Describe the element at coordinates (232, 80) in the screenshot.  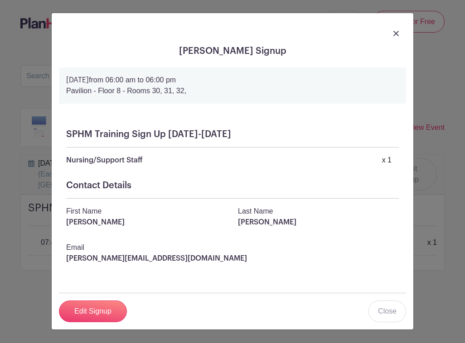
I see `p: from 06:00 am to 06:00 pm` at that location.